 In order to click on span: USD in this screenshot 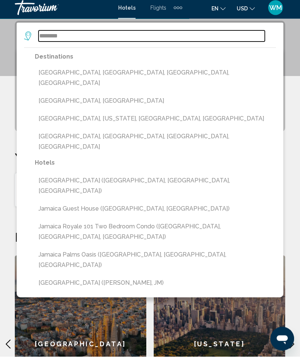, I will do `click(242, 12)`.